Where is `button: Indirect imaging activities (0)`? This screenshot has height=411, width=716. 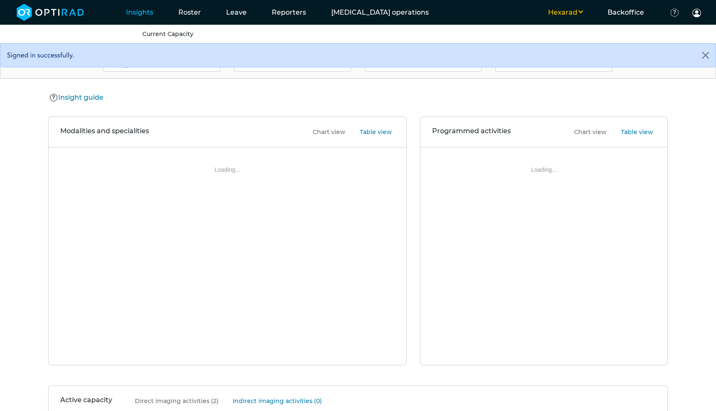
button: Indirect imaging activities (0) is located at coordinates (273, 401).